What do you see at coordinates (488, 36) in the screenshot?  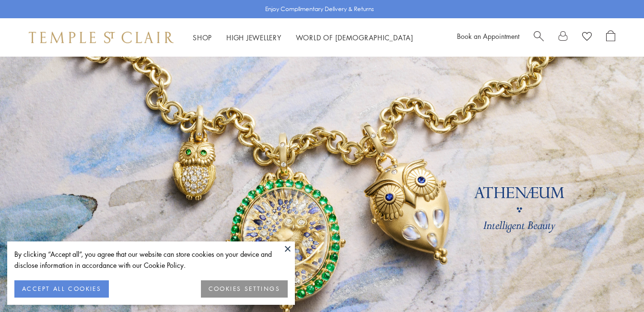 I see `a: Book an Appointment` at bounding box center [488, 36].